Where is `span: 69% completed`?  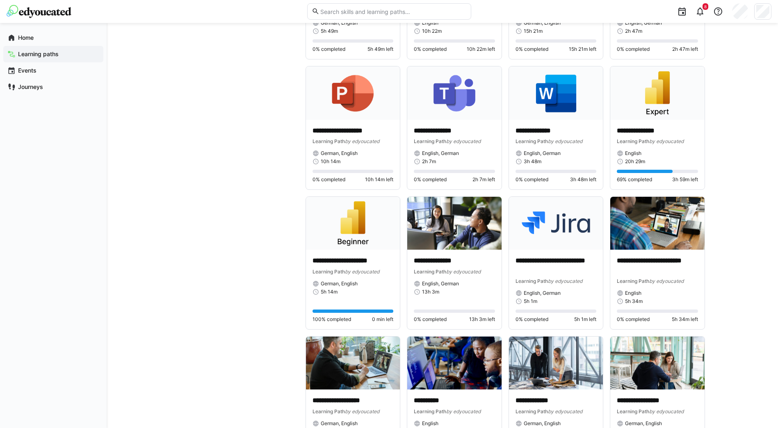 span: 69% completed is located at coordinates (634, 180).